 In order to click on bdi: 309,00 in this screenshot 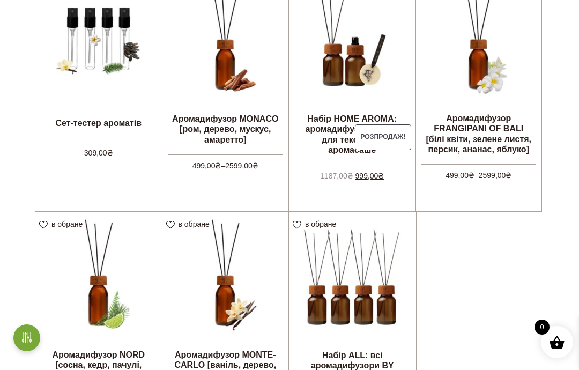, I will do `click(99, 153)`.